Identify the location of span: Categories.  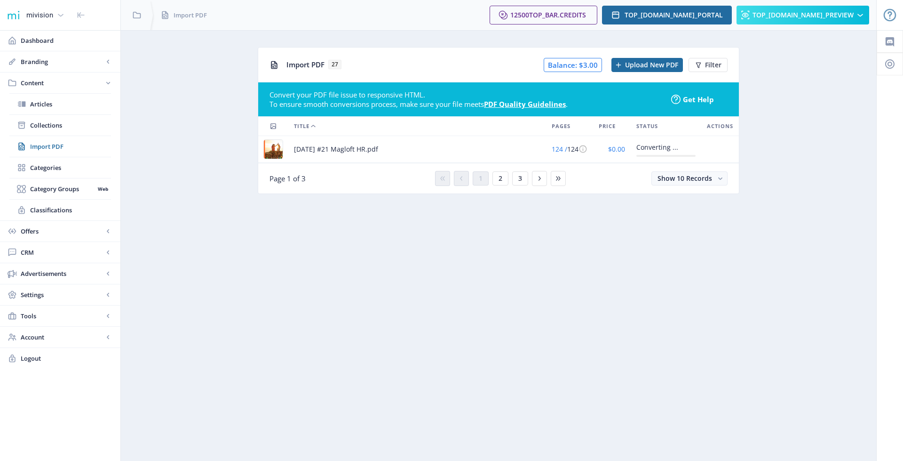
(71, 167).